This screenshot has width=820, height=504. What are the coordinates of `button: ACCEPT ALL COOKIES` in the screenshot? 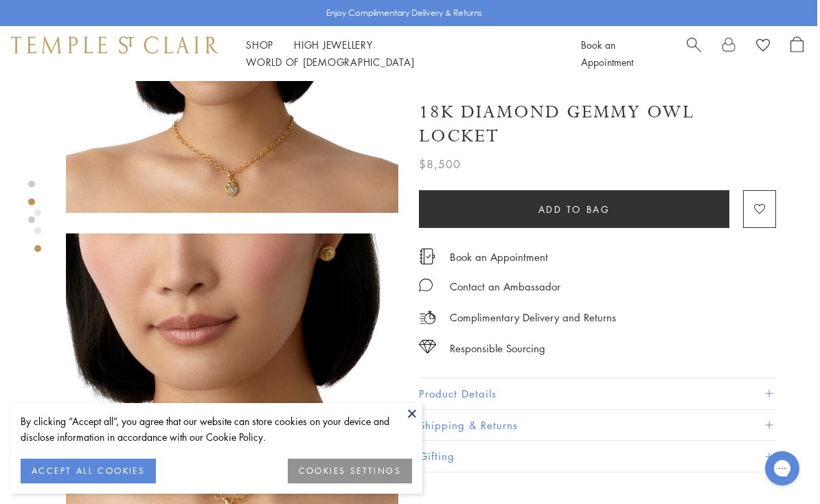 It's located at (88, 471).